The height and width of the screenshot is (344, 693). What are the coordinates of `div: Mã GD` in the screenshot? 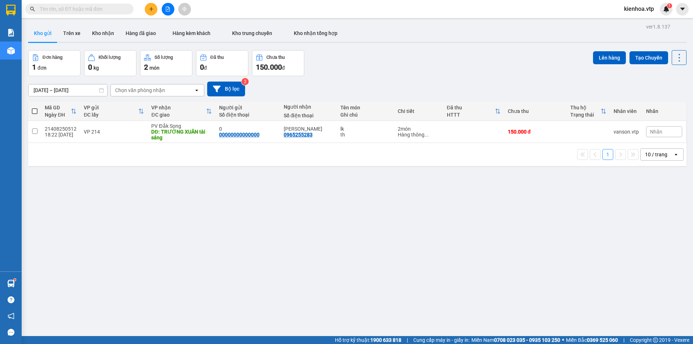 It's located at (58, 107).